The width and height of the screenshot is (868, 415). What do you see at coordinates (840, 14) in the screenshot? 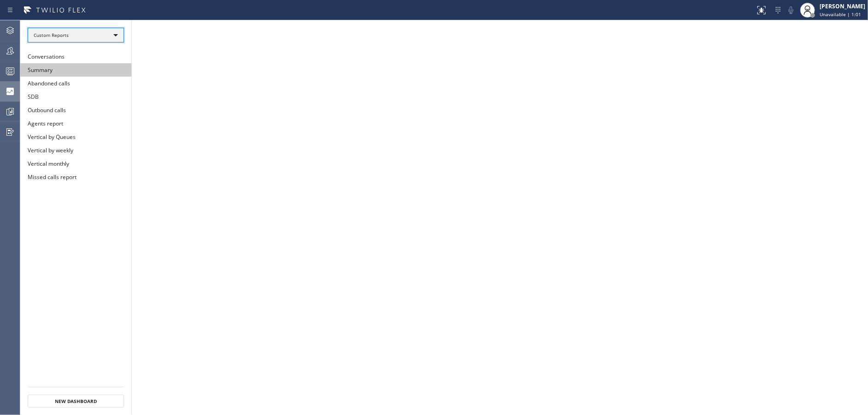
I see `span: Unavailable | 1:01` at bounding box center [840, 14].